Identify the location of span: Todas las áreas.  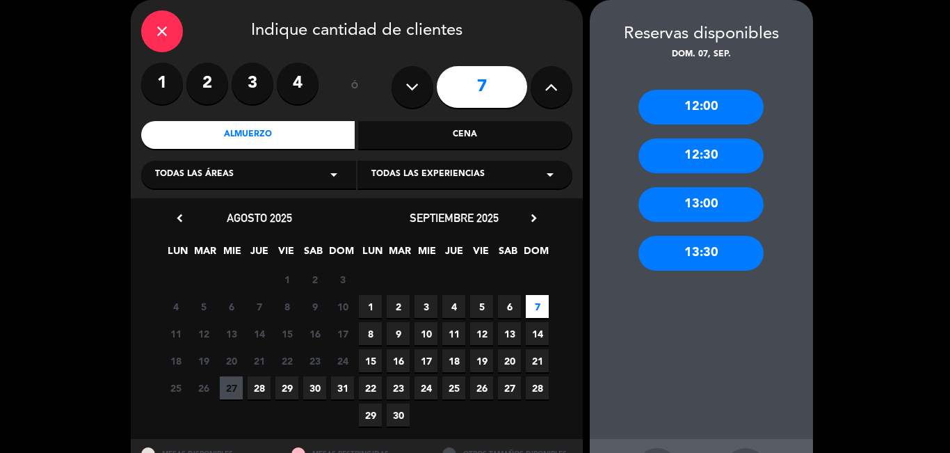
(194, 175).